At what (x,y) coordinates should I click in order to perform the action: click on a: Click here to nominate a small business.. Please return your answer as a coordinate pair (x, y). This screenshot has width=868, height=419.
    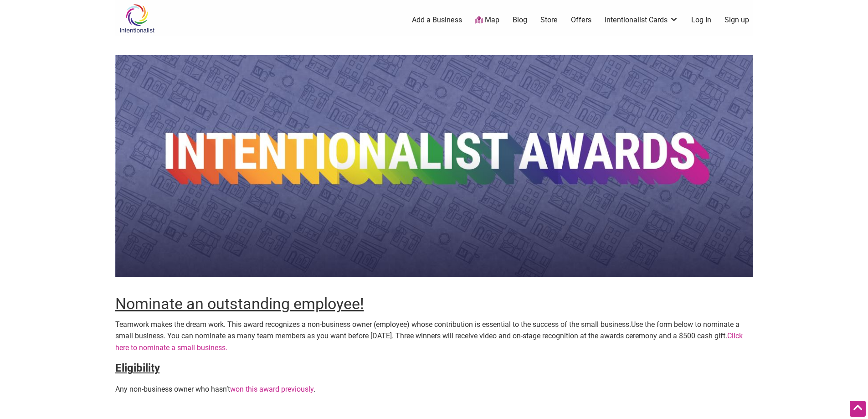
    Looking at the image, I should click on (428, 342).